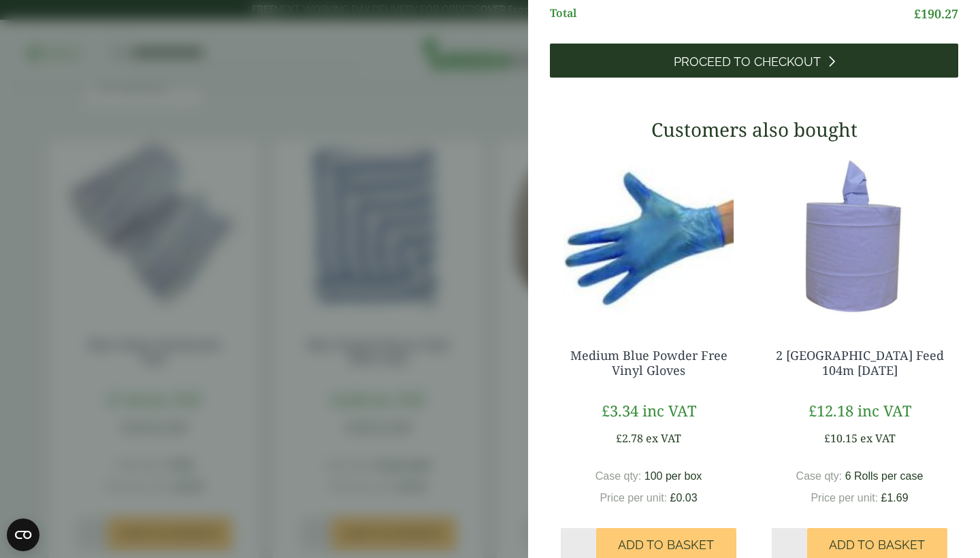 The width and height of the screenshot is (980, 558). I want to click on bdi: 2.78, so click(629, 438).